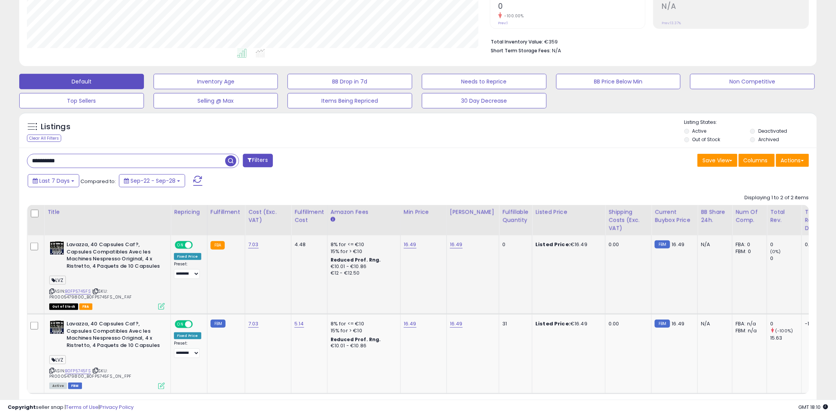 The height and width of the screenshot is (415, 836). I want to click on h2: N/A, so click(735, 7).